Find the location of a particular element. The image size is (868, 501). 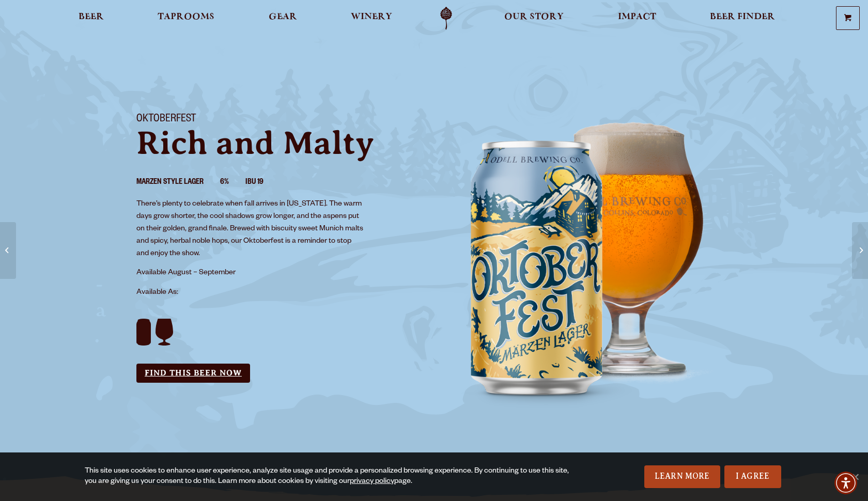

a: Impact is located at coordinates (637, 18).